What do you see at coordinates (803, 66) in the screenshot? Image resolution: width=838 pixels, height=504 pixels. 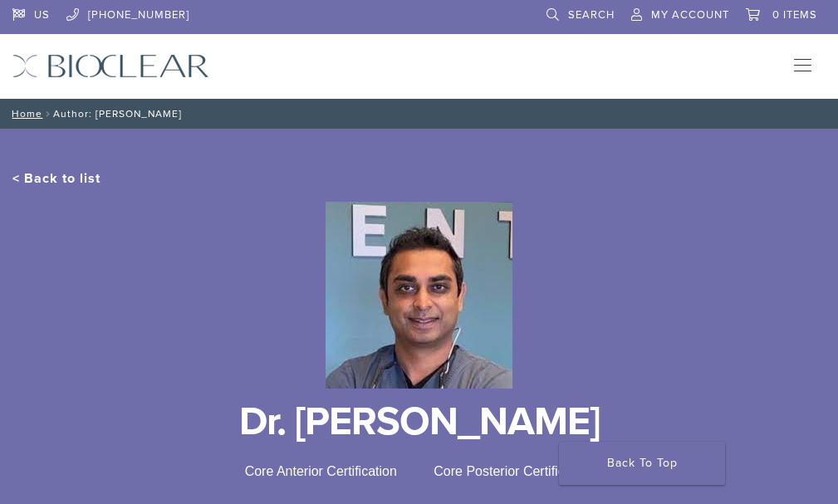 I see `nav: Primary Navigation` at bounding box center [803, 66].